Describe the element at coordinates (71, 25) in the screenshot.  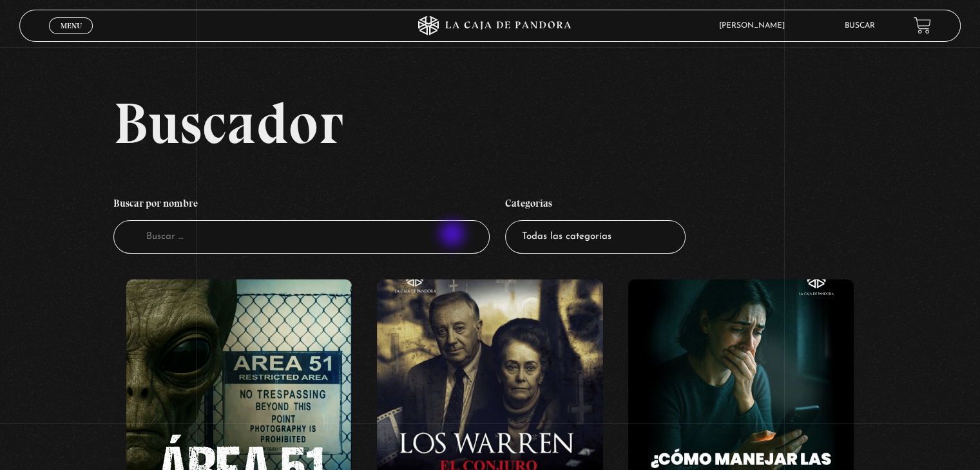
I see `span: Menu` at that location.